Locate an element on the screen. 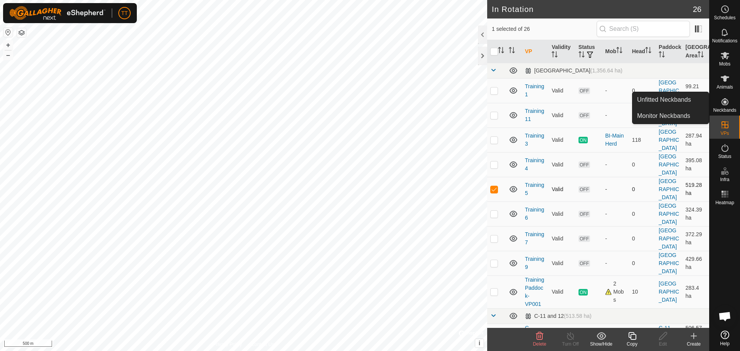  span: 26 is located at coordinates (697, 9).